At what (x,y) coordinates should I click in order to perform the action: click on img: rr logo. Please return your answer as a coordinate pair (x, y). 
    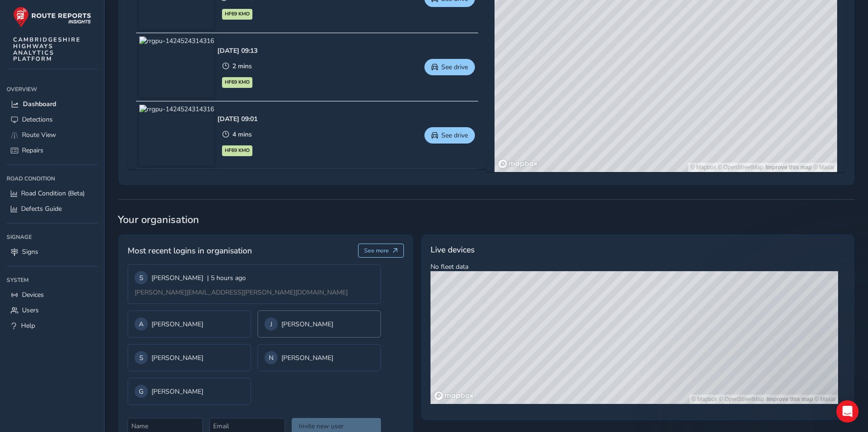
    Looking at the image, I should click on (52, 17).